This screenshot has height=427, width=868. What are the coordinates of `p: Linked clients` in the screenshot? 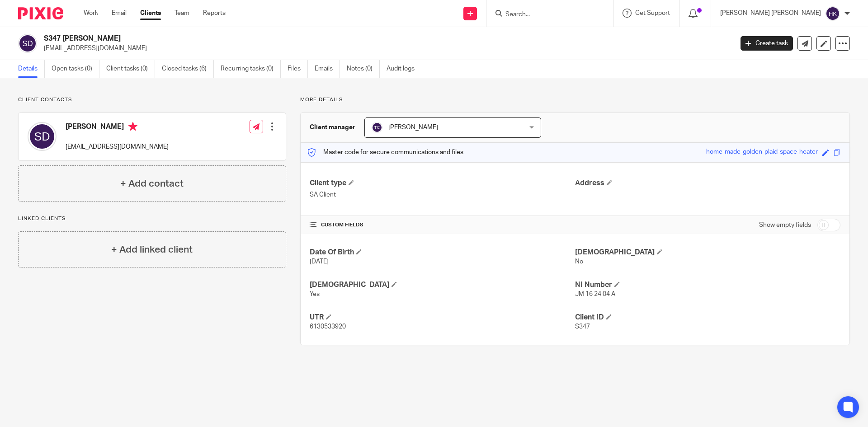 It's located at (152, 219).